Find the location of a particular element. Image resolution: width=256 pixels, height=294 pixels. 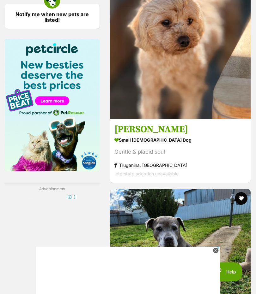

span: Interstate adoption unavailable is located at coordinates (146, 174).